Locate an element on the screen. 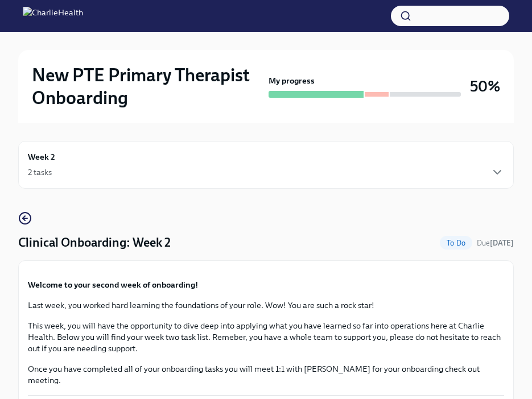 The image size is (532, 399). strong: My progress is located at coordinates (291, 81).